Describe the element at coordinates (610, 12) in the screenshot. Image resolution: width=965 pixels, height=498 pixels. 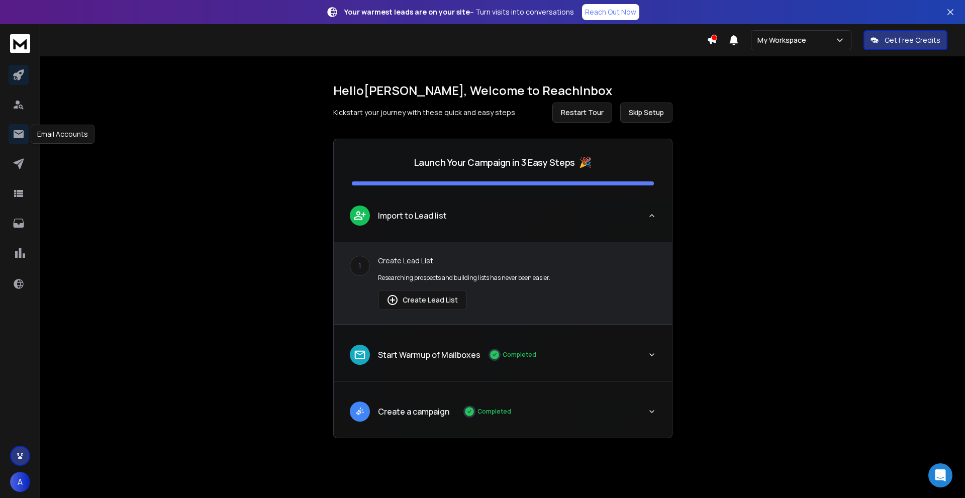
I see `p: Reach Out Now` at that location.